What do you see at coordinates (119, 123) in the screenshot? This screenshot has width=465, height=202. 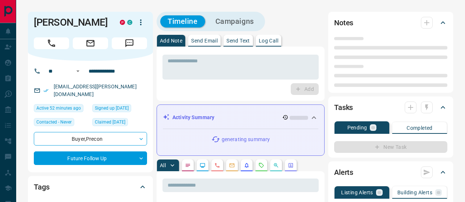 I see `div: Tue Jan 28 2025` at bounding box center [119, 123].